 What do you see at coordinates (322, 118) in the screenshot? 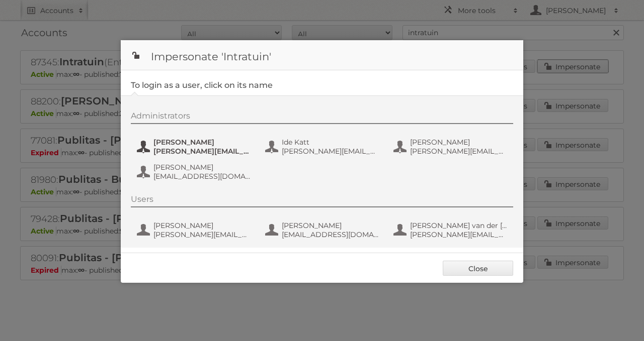
I see `div: Administrators` at bounding box center [322, 118].